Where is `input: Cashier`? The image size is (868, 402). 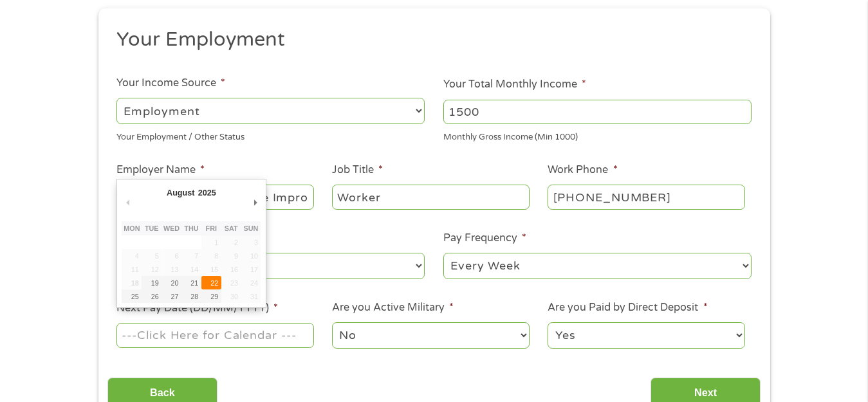
input: Cashier is located at coordinates (430, 197).